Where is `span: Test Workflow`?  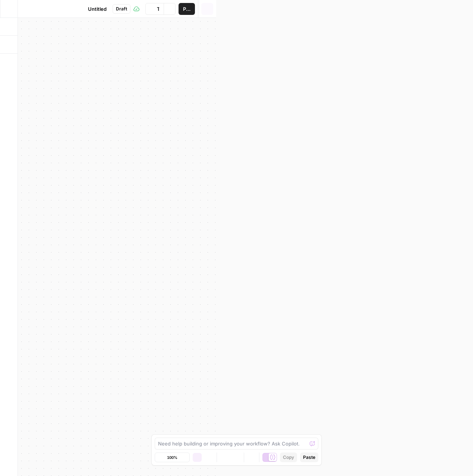 span: Test Workflow is located at coordinates (158, 9).